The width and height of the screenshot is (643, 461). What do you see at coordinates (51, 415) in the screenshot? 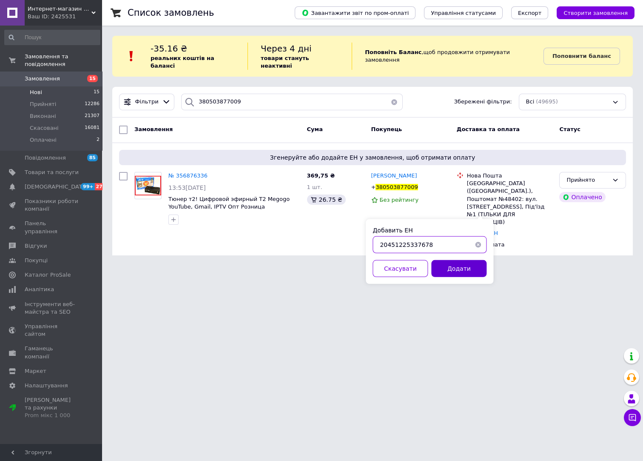
I see `div: Prom мікс 1 000` at bounding box center [51, 415].